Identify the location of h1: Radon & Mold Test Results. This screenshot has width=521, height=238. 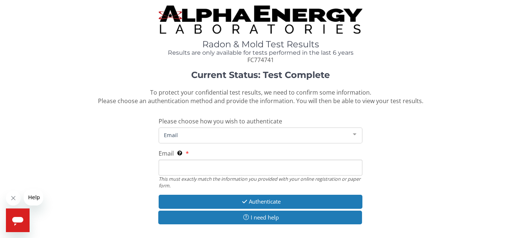
(261, 44).